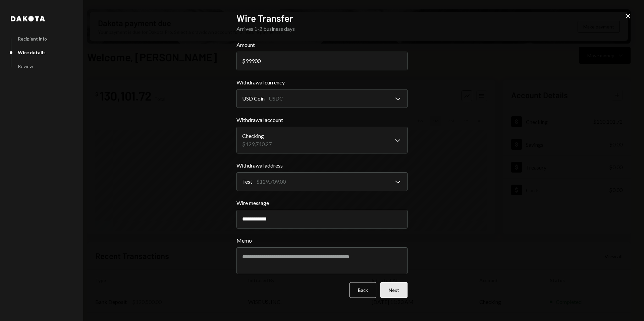 Image resolution: width=644 pixels, height=321 pixels. I want to click on div: Wire details, so click(31, 52).